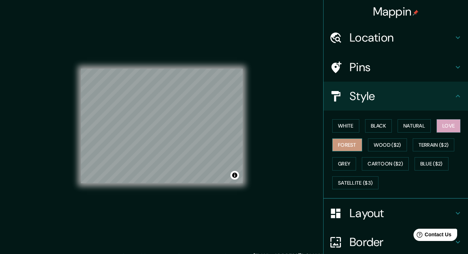 The image size is (468, 254). I want to click on h4: Border, so click(402, 242).